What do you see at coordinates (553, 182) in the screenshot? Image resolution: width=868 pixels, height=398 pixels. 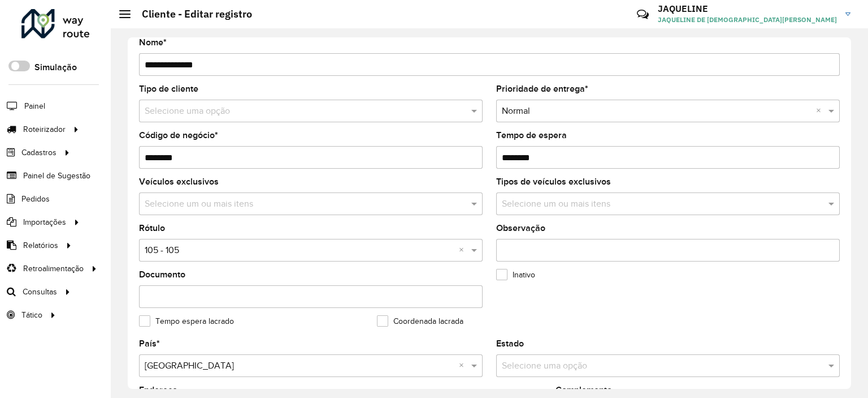 I see `label: Tipos de veículos exclusivos` at bounding box center [553, 182].